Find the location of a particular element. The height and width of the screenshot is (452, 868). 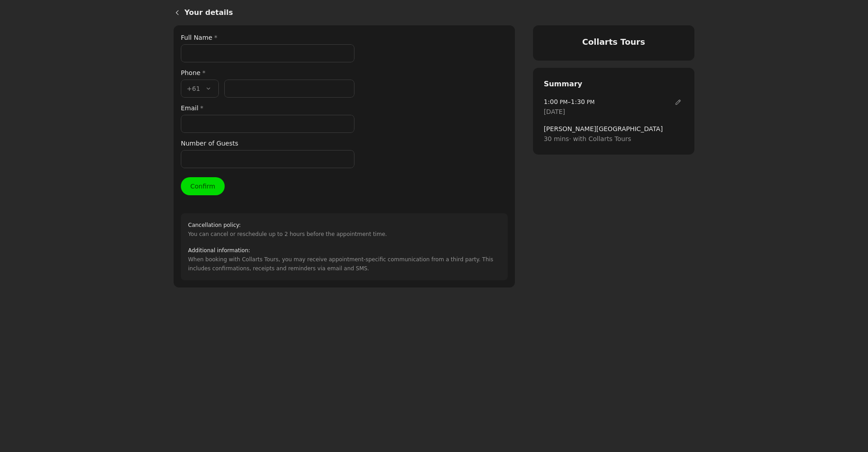

span: 1:30 is located at coordinates (578, 102).